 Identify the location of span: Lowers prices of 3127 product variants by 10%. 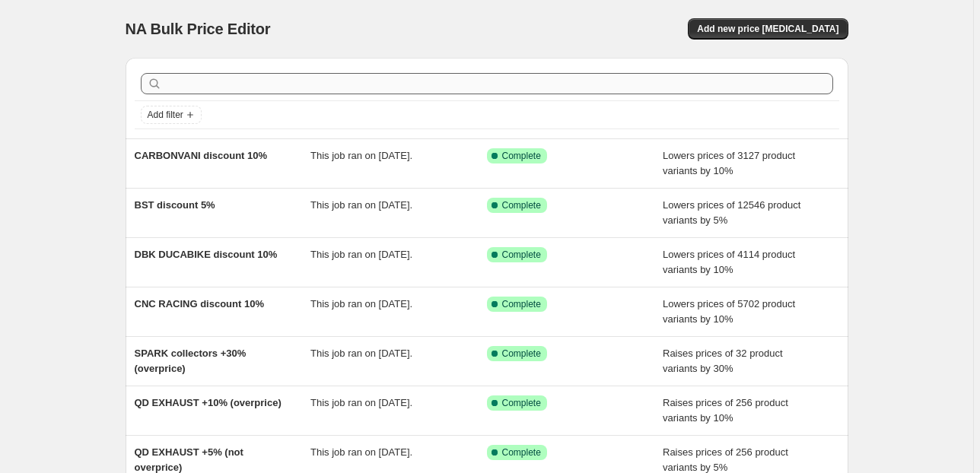
(729, 163).